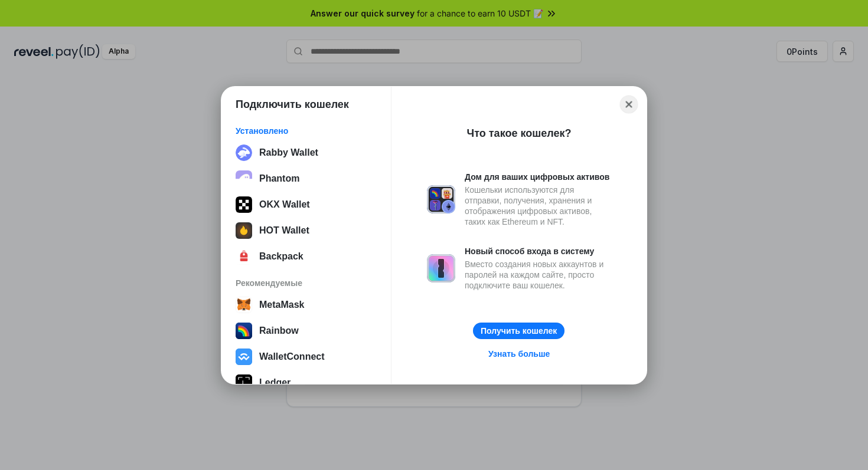 The image size is (868, 470). What do you see at coordinates (244, 331) in the screenshot?
I see `img: svg+xml,%3Csvg%20width%3D%22120%22%20height%3D%22120%22%20viewBox%3D%220%200%20120%20120%22%20fil...` at bounding box center [244, 331].